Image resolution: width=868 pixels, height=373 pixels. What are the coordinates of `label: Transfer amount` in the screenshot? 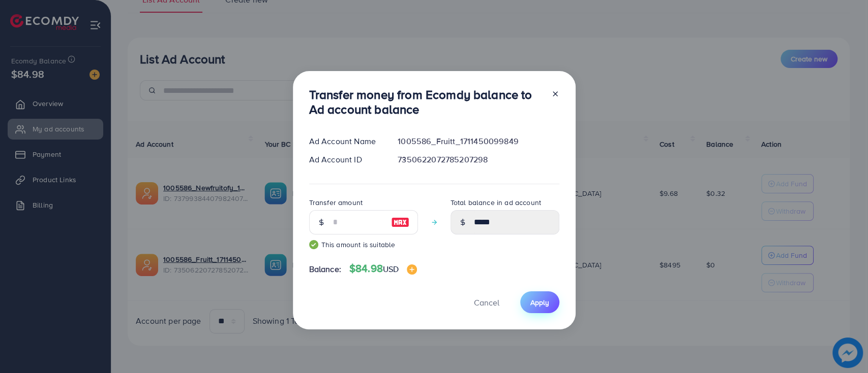 It's located at (336, 203).